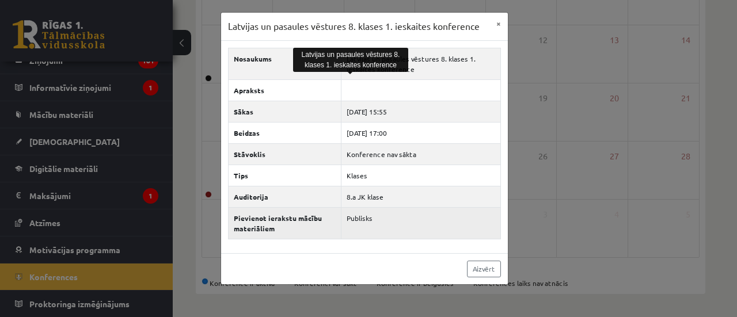 Image resolution: width=737 pixels, height=317 pixels. What do you see at coordinates (421, 154) in the screenshot?
I see `td: Konference nav sākta` at bounding box center [421, 154].